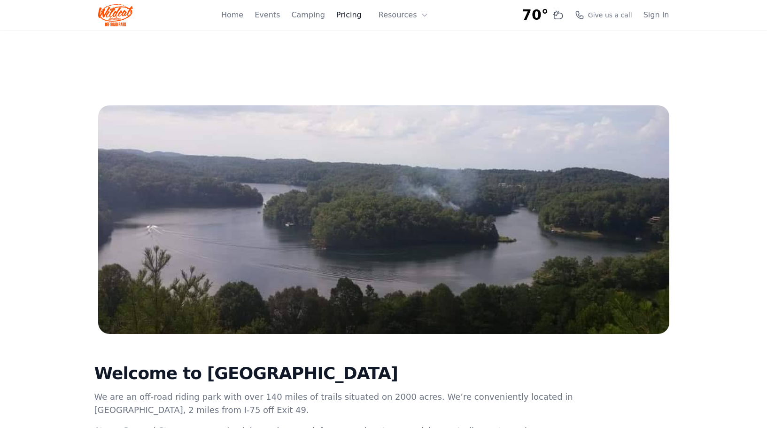 The image size is (767, 428). Describe the element at coordinates (656, 15) in the screenshot. I see `a: Sign In` at that location.